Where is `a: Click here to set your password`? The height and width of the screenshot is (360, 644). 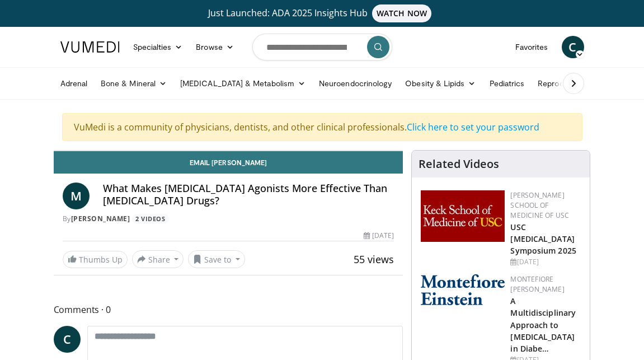 a: Click here to set your password is located at coordinates (473, 127).